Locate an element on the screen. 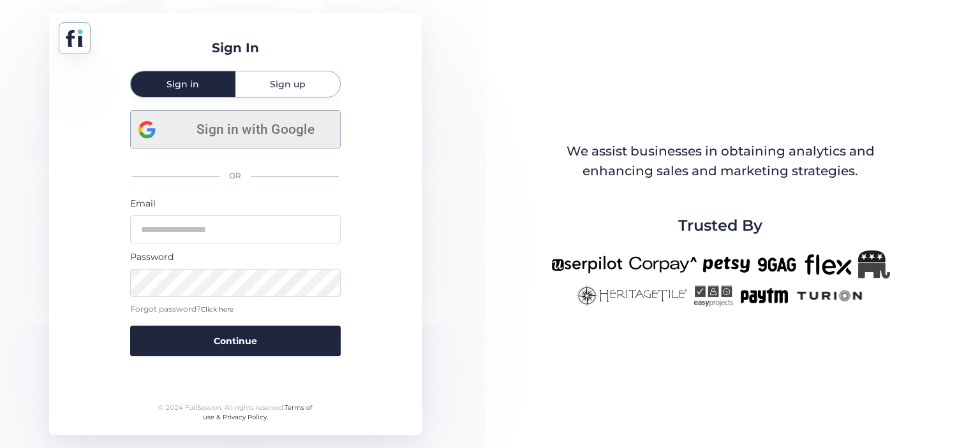 Image resolution: width=980 pixels, height=448 pixels. img: easyprojects-new.png is located at coordinates (714, 295).